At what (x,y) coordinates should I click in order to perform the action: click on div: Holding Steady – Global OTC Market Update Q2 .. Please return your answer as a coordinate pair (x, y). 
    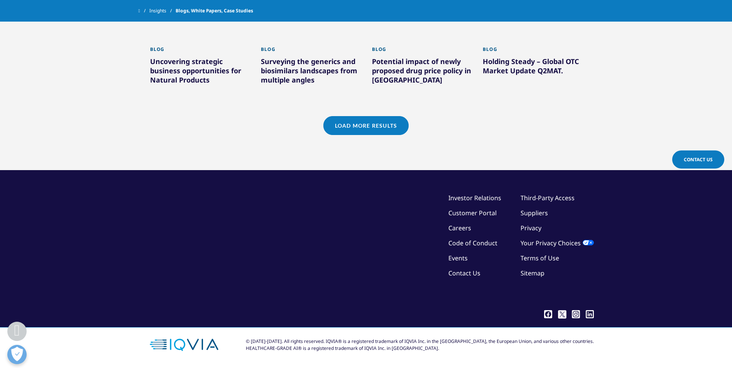
    Looking at the image, I should click on (533, 68).